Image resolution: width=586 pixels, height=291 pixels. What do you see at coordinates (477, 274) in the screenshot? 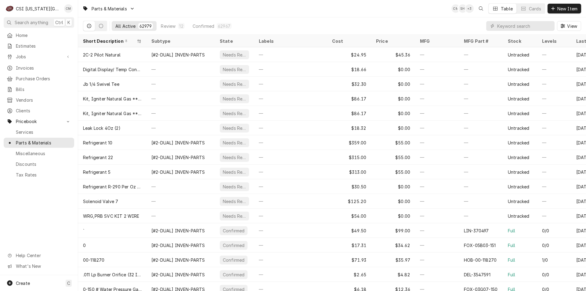
I see `div: DEL-3547591` at bounding box center [477, 274].